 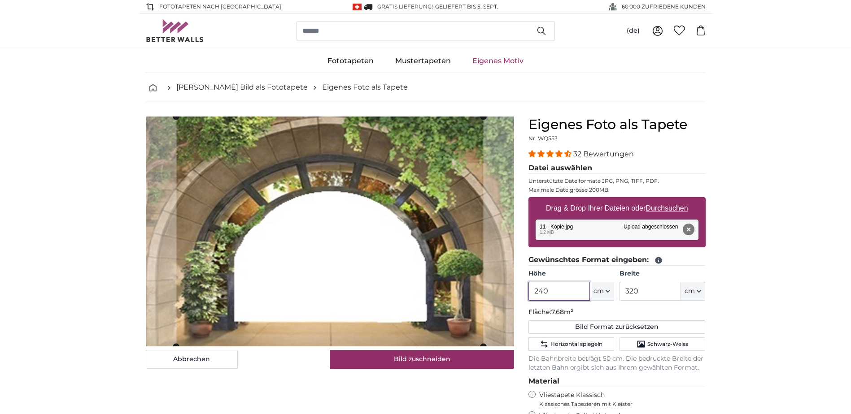 What do you see at coordinates (663, 7) in the screenshot?
I see `span: 60'000 ZUFRIEDENE KUNDEN` at bounding box center [663, 7].